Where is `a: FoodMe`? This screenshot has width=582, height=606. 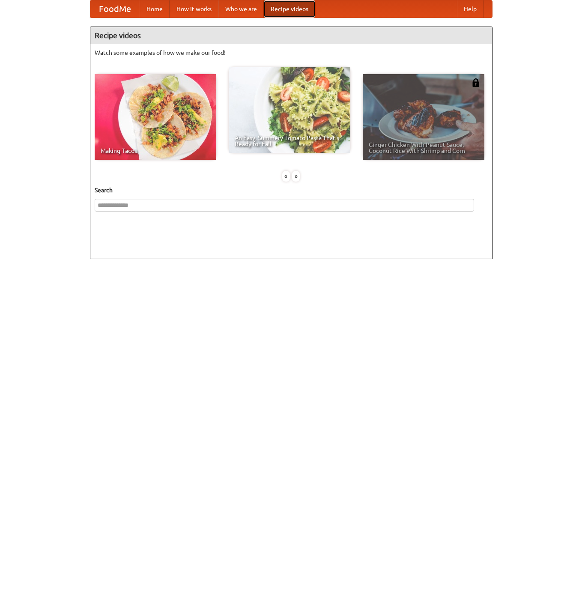 a: FoodMe is located at coordinates (115, 9).